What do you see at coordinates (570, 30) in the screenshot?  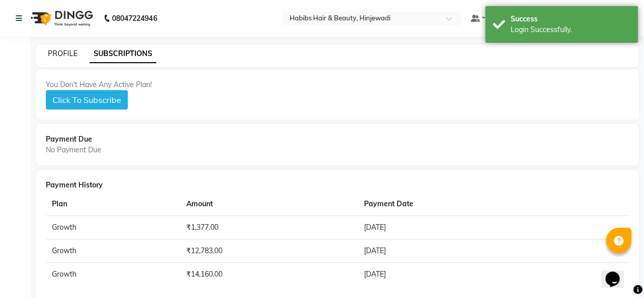 I see `div: Login Successfully.` at bounding box center [570, 30].